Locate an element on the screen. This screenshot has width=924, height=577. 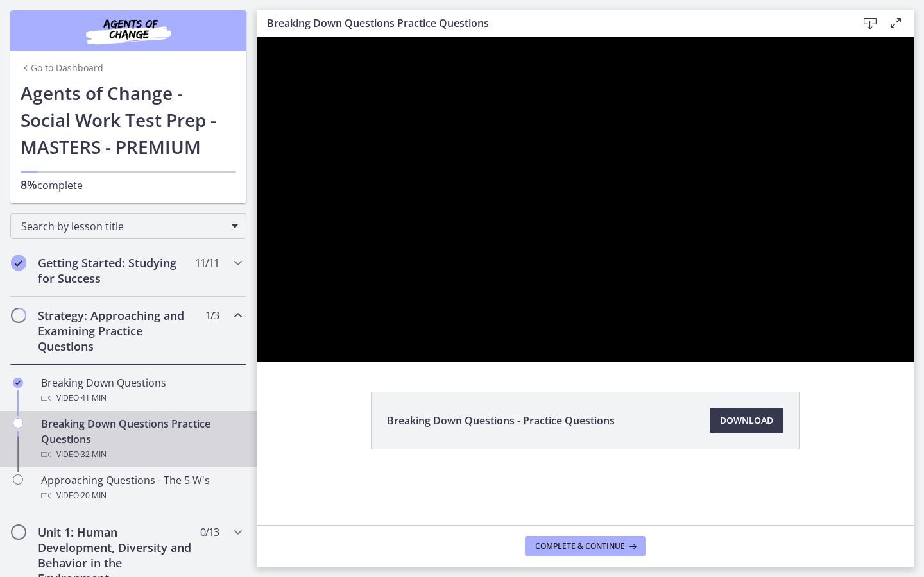
div: Approaching Questions - The 5 W's is located at coordinates (141, 488).